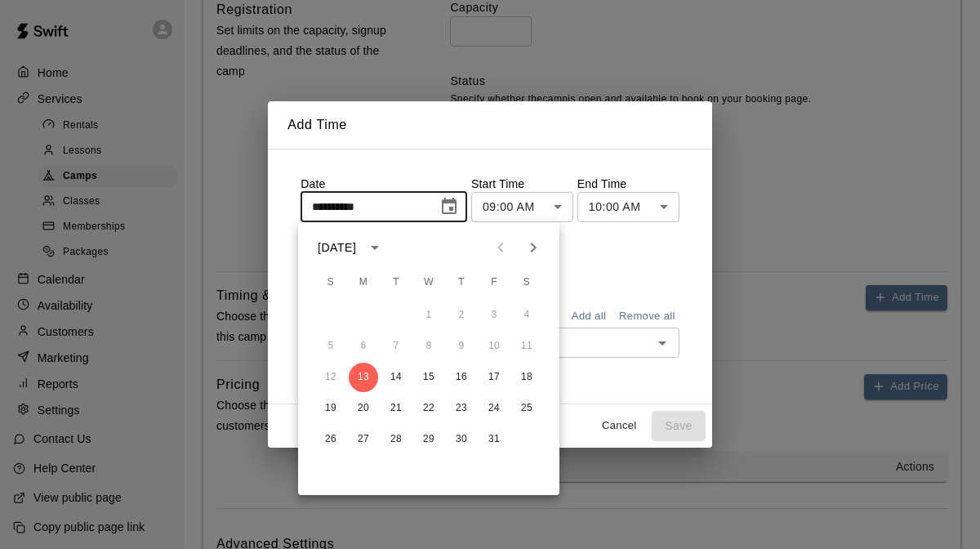 The height and width of the screenshot is (549, 980). Describe the element at coordinates (429, 408) in the screenshot. I see `button: 22` at that location.